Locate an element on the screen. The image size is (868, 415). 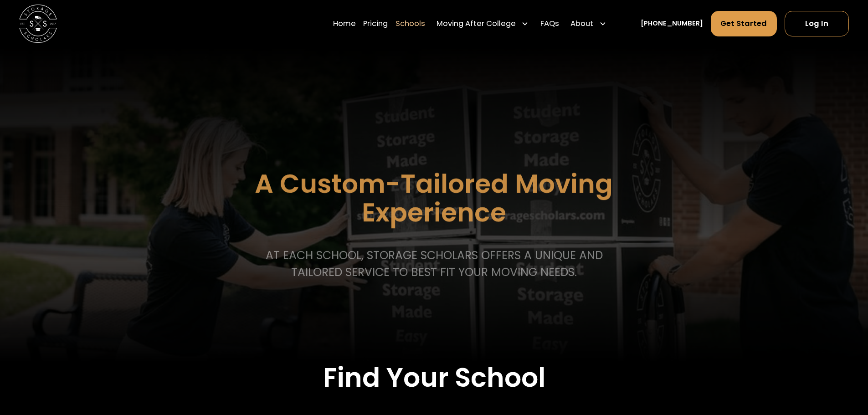
h2: Find Your School is located at coordinates (434, 378).